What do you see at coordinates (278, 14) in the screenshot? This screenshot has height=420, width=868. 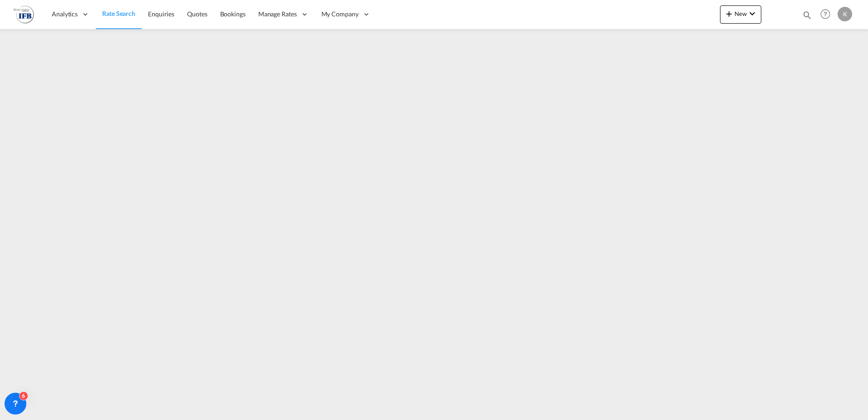 I see `span: Manage Rates` at bounding box center [278, 14].